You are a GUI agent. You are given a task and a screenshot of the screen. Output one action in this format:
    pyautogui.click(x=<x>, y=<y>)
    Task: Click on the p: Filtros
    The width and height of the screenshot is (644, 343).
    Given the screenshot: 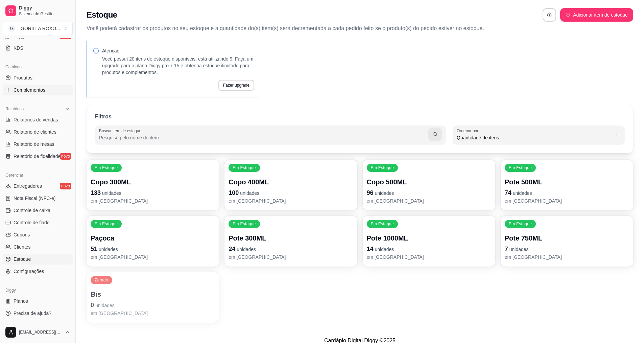 What is the action you would take?
    pyautogui.click(x=103, y=117)
    